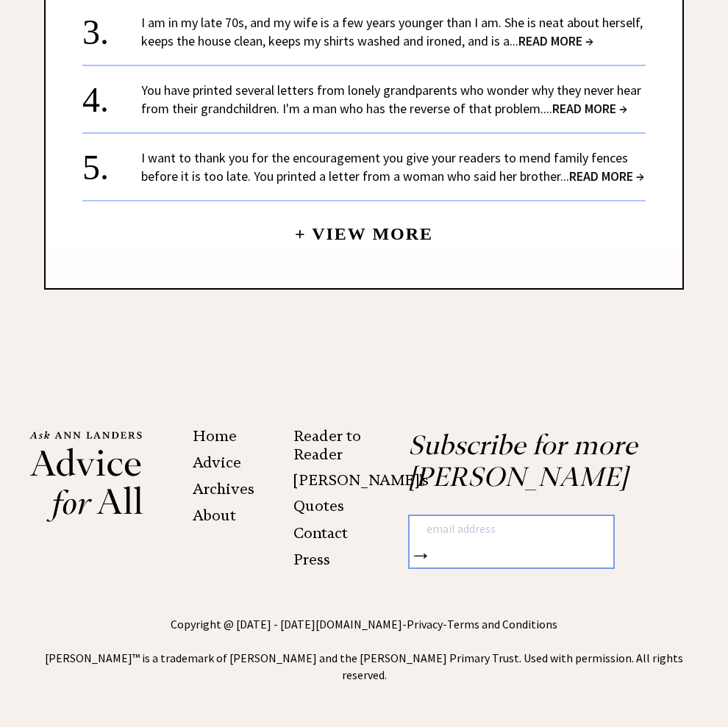 This screenshot has width=728, height=727. What do you see at coordinates (224, 489) in the screenshot?
I see `a: Archives` at bounding box center [224, 489].